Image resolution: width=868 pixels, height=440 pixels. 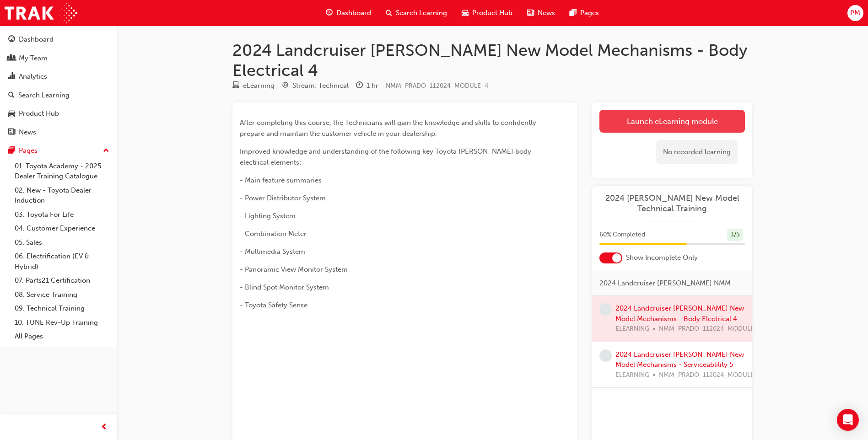 What do you see at coordinates (855, 13) in the screenshot?
I see `span: PM` at bounding box center [855, 13].